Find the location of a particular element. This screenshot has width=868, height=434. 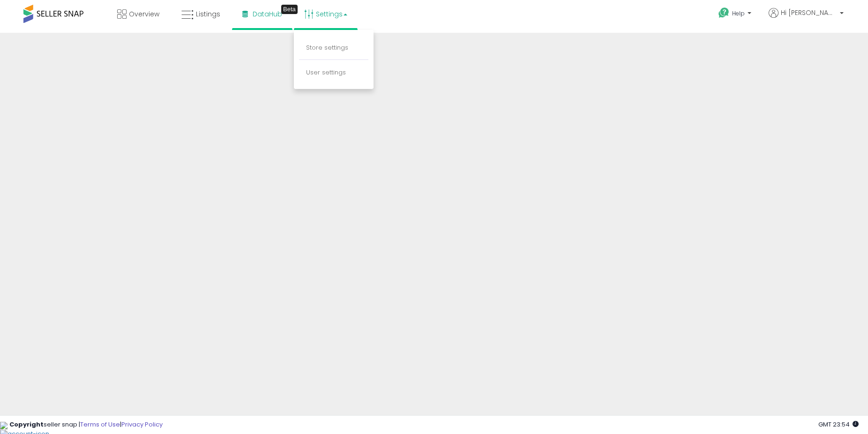

span: Overview is located at coordinates (144, 14).